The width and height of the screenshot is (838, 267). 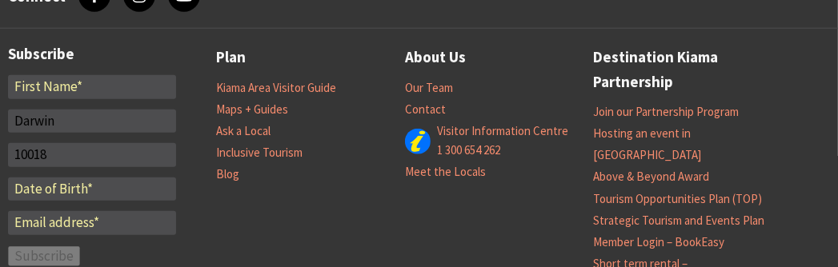 What do you see at coordinates (259, 153) in the screenshot?
I see `a: Inclusive Tourism` at bounding box center [259, 153].